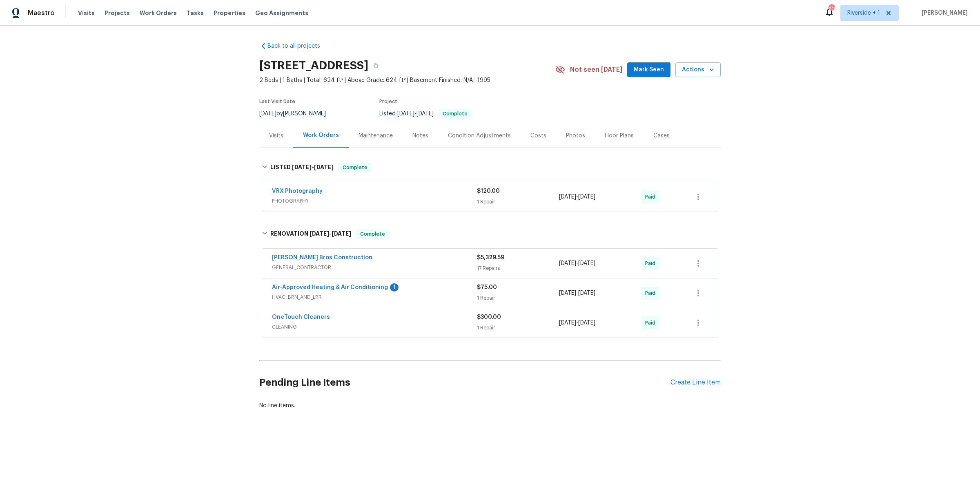 The image size is (980, 488). I want to click on div: Maintenance, so click(376, 135).